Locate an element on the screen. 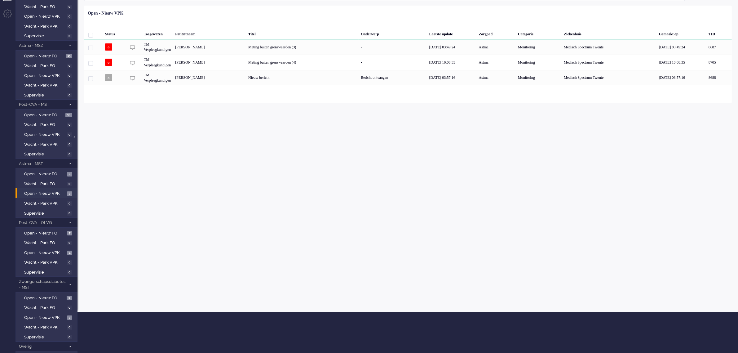 The height and width of the screenshot is (353, 738). span: Zwangerschapsdiabetes - MST is located at coordinates (42, 284).